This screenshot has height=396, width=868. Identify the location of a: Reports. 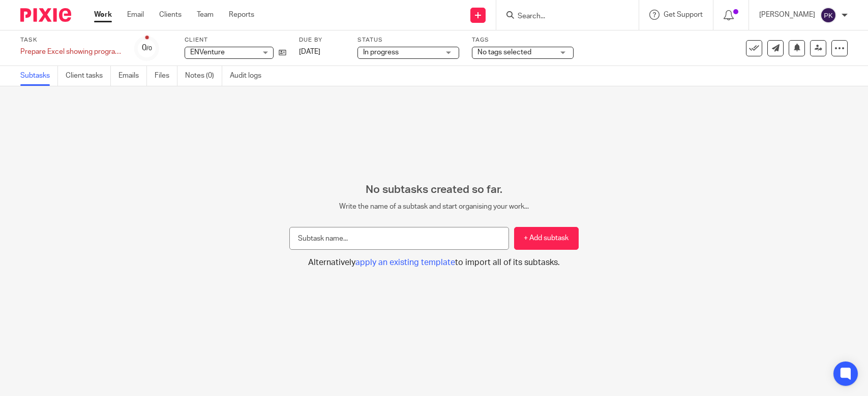
(242, 15).